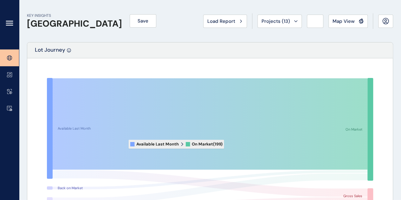 This screenshot has height=200, width=401. Describe the element at coordinates (343, 21) in the screenshot. I see `span: Map View` at that location.